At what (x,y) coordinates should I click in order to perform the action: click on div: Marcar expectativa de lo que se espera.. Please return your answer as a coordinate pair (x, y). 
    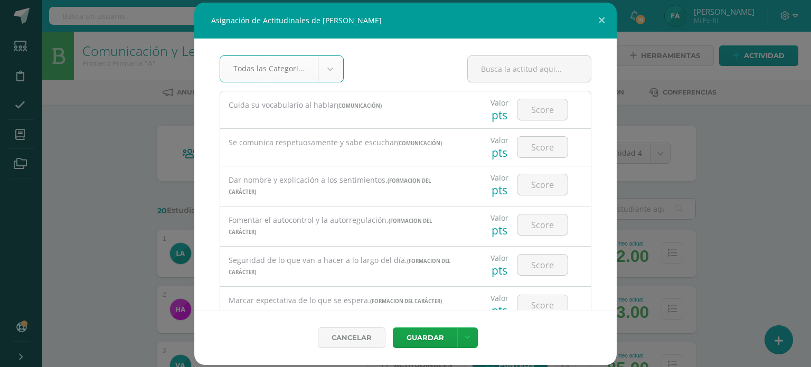
    Looking at the image, I should click on (344, 301).